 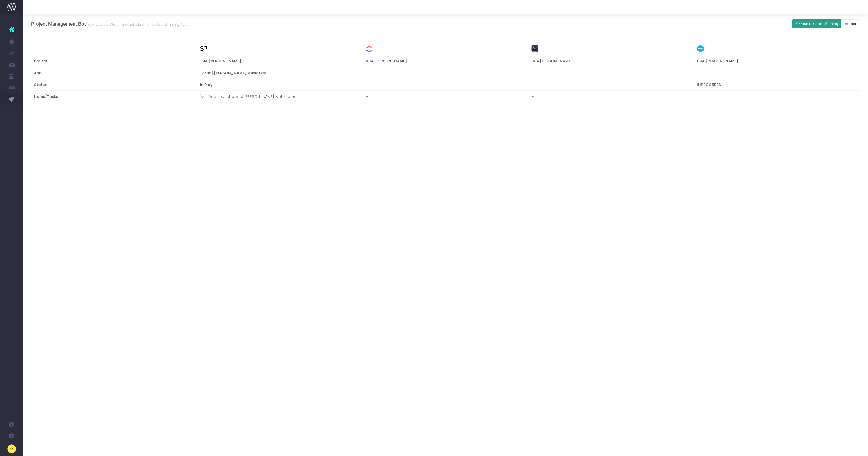 What do you see at coordinates (369, 48) in the screenshot?
I see `img: clickup-color.png` at bounding box center [369, 48].